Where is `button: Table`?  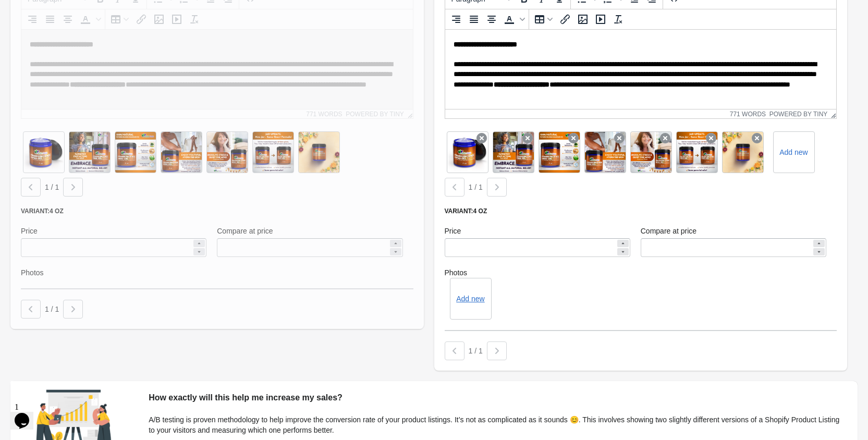 button: Table is located at coordinates (544, 19).